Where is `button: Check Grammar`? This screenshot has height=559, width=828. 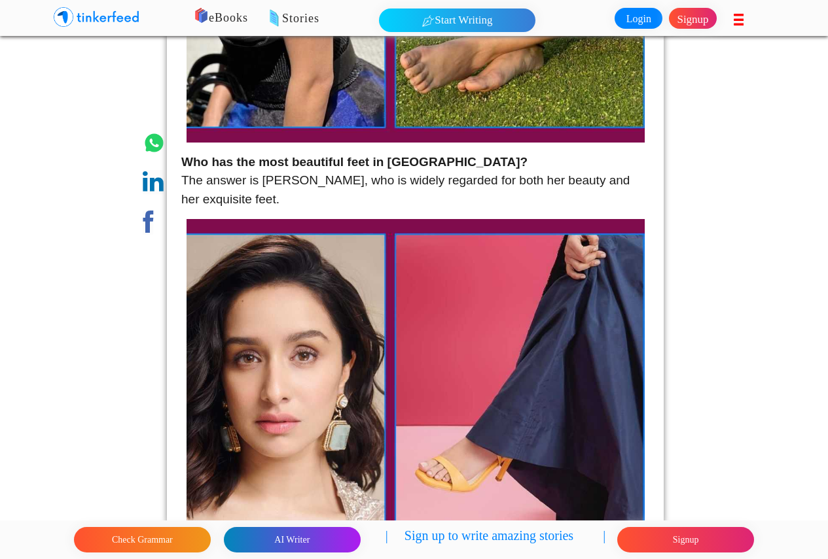
button: Check Grammar is located at coordinates (142, 540).